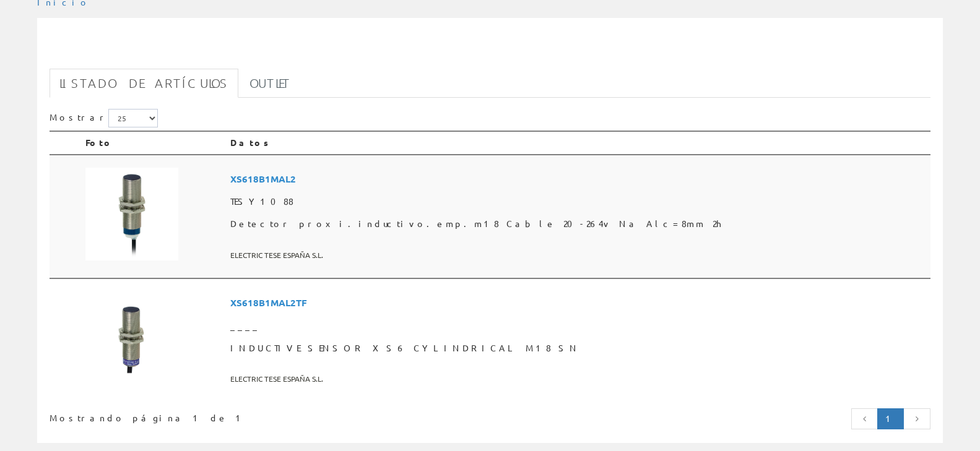 The image size is (980, 451). I want to click on a: Outlet, so click(270, 83).